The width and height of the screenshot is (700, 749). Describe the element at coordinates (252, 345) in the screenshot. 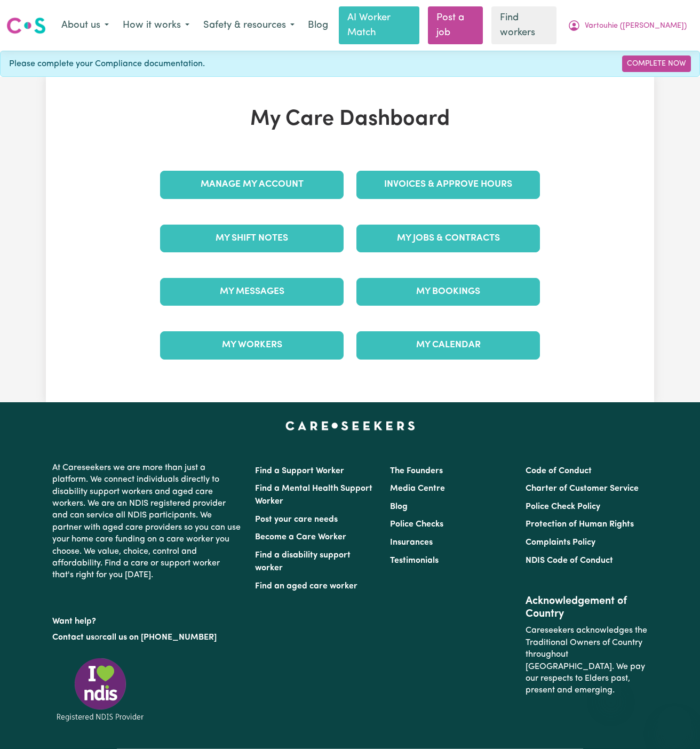

I see `a: My Workers` at that location.